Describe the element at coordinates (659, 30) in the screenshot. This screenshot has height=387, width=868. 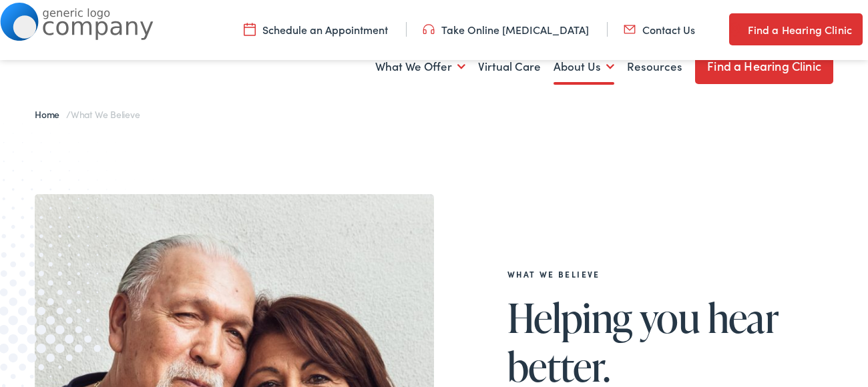
I see `a: Contact Us` at that location.